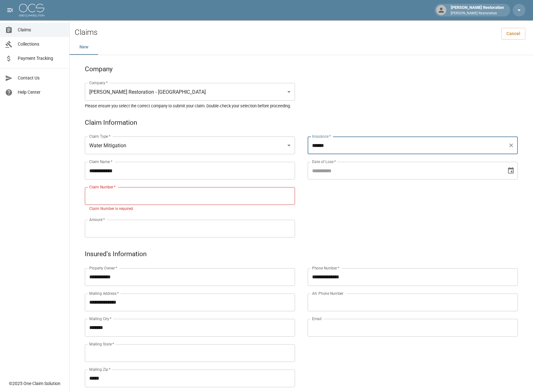  I want to click on label: Date of Loss, so click(324, 161).